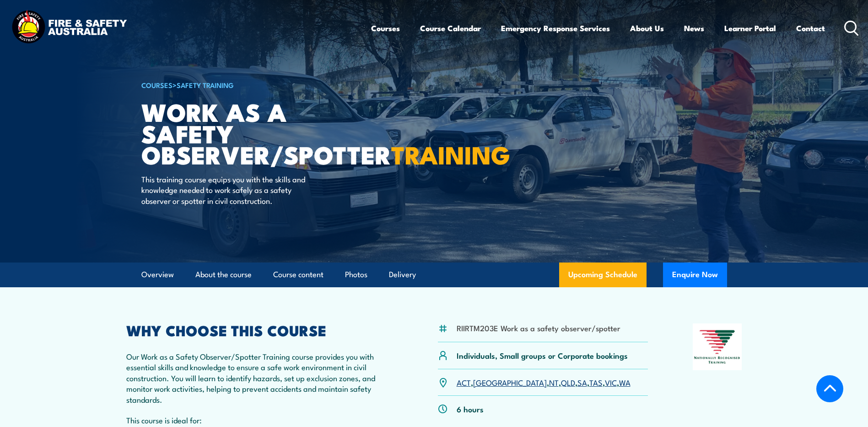  What do you see at coordinates (260, 377) in the screenshot?
I see `p: Our Work as a Safety Observer/Spotter Training course provides you with essential skills and know...` at bounding box center [260, 377].